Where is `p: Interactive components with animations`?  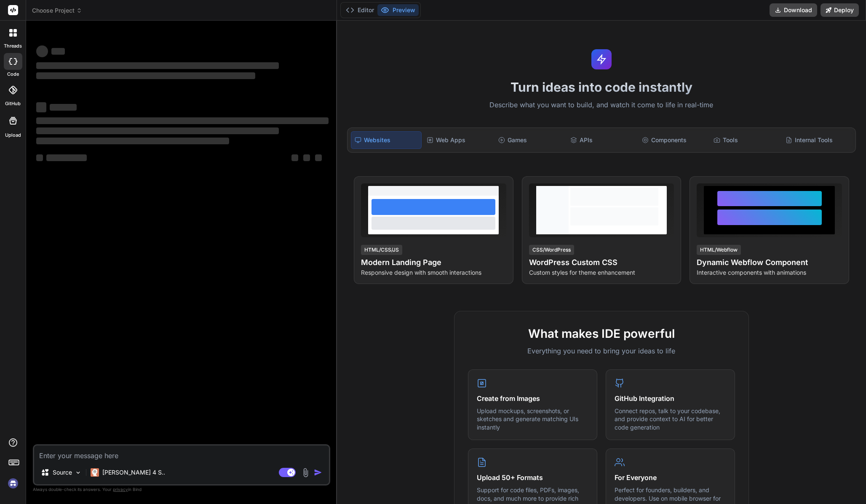
p: Interactive components with animations is located at coordinates (769, 273).